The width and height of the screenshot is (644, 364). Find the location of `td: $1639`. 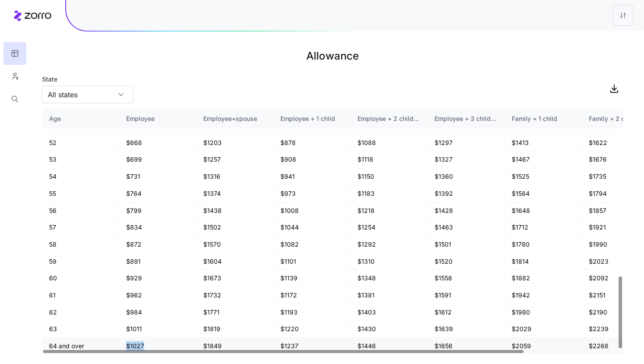

td: $1639 is located at coordinates (466, 329).